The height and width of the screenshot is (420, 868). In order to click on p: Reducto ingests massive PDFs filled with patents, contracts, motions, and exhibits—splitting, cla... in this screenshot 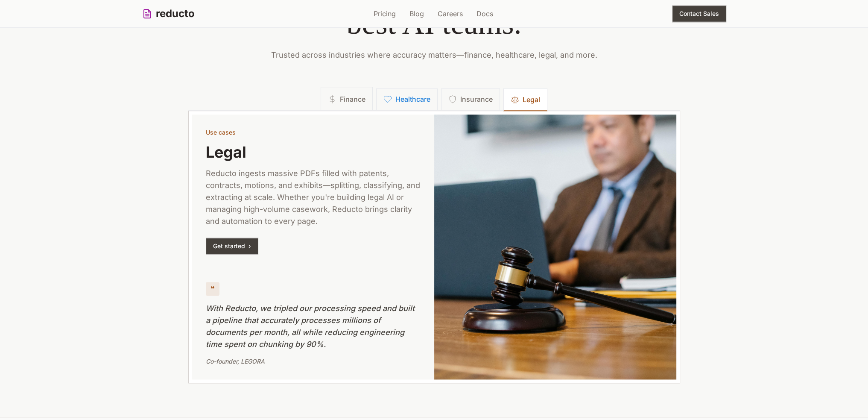, I will do `click(313, 197)`.